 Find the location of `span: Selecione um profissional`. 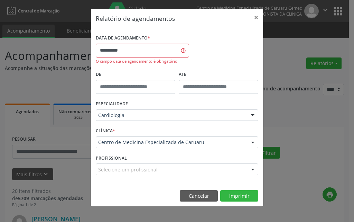

span: Selecione um profissional is located at coordinates (128, 169).